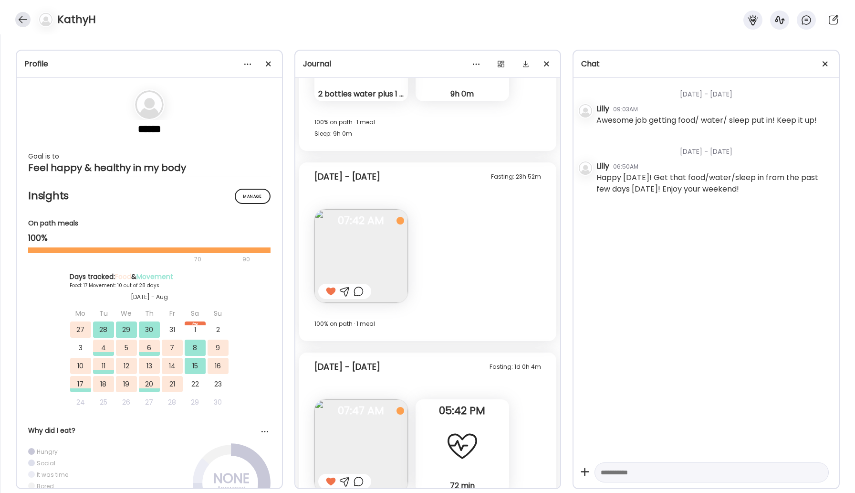 This screenshot has width=855, height=493. Describe the element at coordinates (76, 20) in the screenshot. I see `h4: KathyH` at that location.